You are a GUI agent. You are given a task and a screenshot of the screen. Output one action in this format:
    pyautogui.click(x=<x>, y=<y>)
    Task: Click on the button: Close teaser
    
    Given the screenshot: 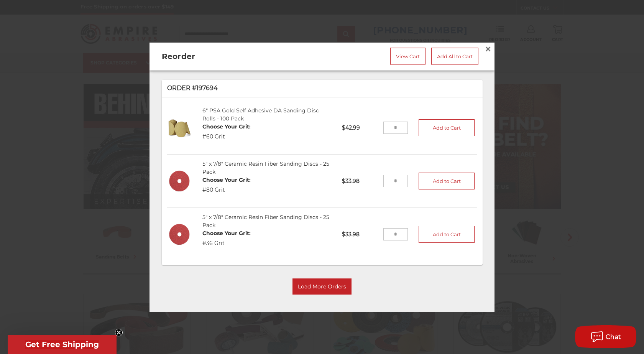 What is the action you would take?
    pyautogui.click(x=119, y=333)
    